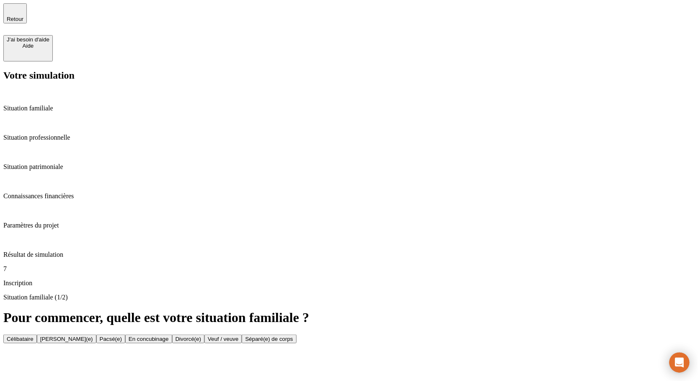  Describe the element at coordinates (349, 108) in the screenshot. I see `p: Situation familiale` at that location.